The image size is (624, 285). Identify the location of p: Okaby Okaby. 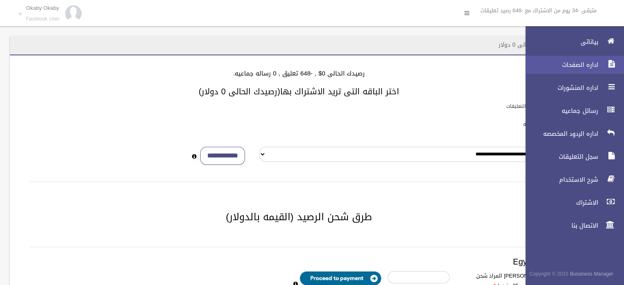
(43, 8).